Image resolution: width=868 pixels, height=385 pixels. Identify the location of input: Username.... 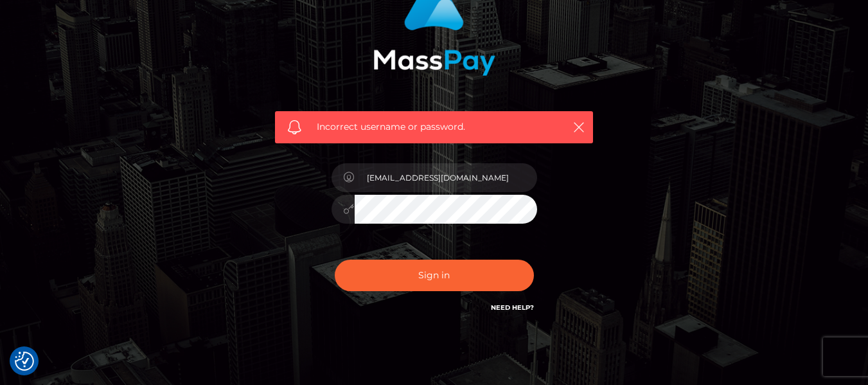
(446, 177).